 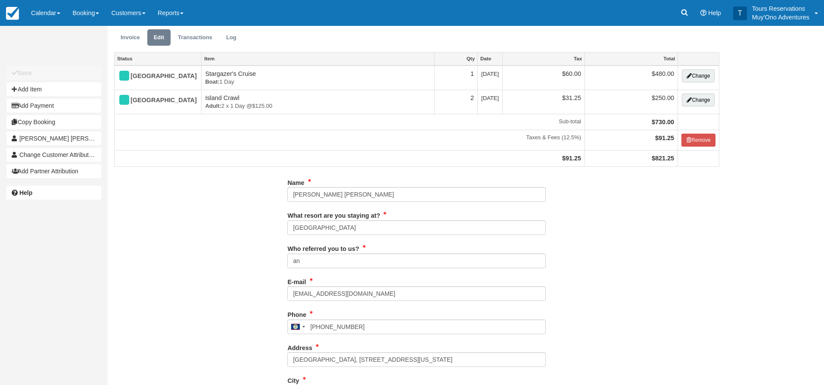 I want to click on p: Muy'Ono Adventures, so click(x=781, y=17).